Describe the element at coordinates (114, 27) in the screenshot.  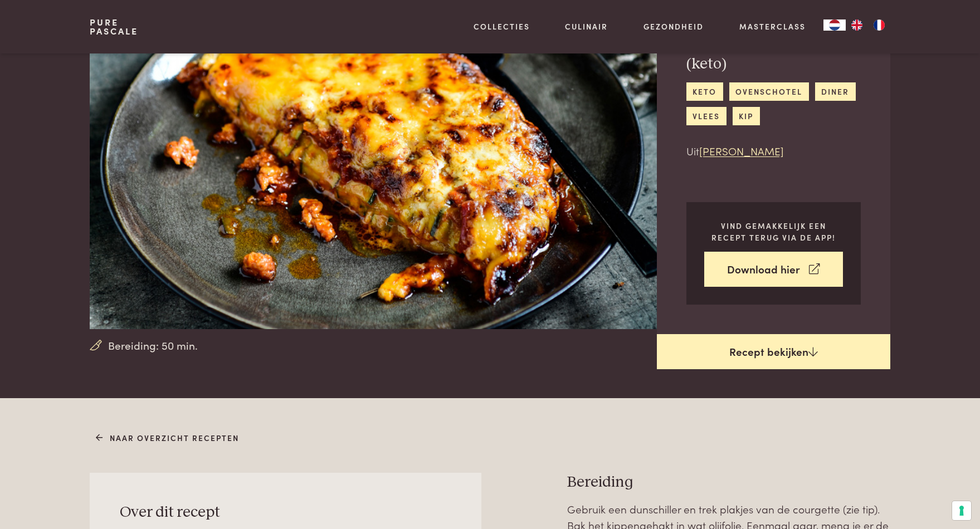
I see `a: PurePascale` at that location.